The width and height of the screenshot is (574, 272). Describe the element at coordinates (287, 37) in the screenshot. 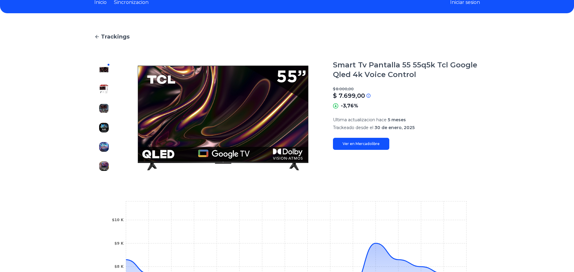

I see `a: Trackings` at that location.